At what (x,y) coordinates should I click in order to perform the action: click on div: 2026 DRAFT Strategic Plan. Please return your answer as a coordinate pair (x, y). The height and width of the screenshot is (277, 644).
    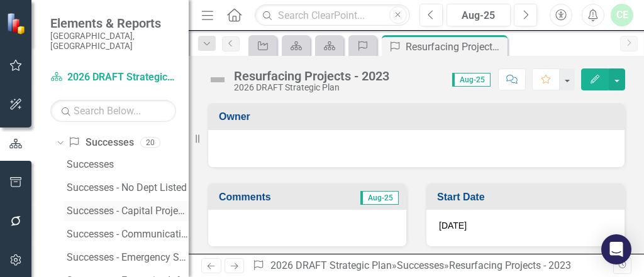
    Looking at the image, I should click on (311, 87).